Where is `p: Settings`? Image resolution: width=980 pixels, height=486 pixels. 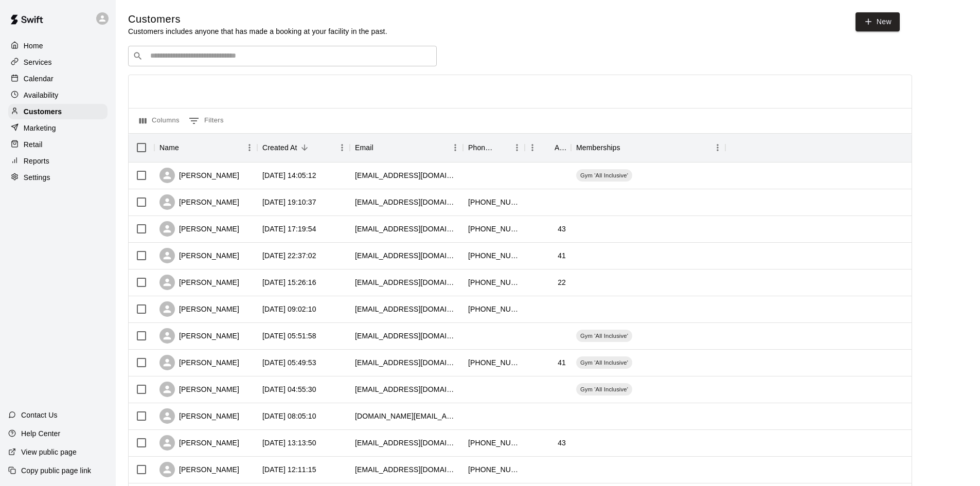 p: Settings is located at coordinates (37, 177).